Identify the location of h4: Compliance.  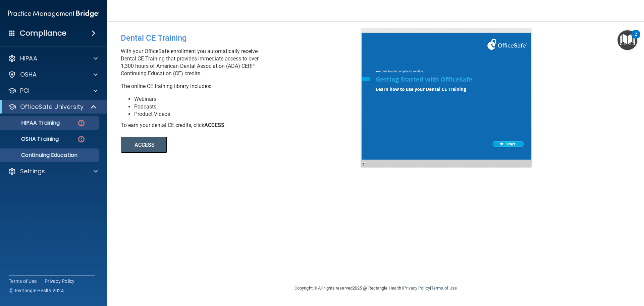
(43, 33).